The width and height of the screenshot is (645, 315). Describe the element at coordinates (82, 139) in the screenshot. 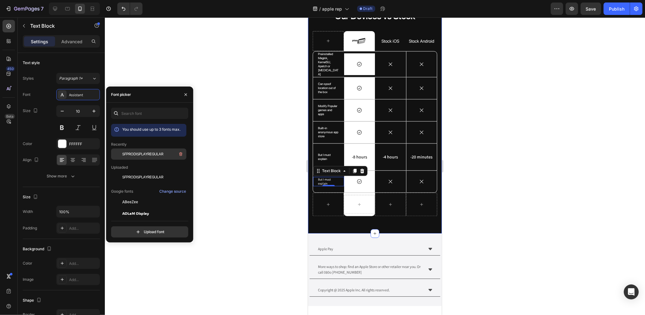

I see `p: -4 hours` at that location.